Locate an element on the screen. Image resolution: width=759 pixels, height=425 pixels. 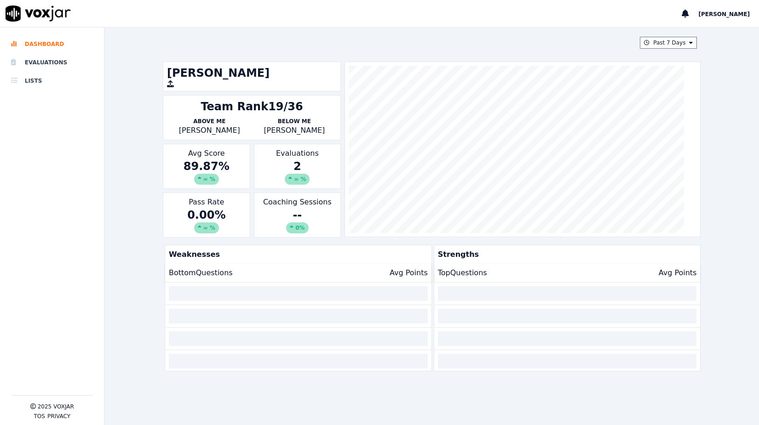
div: 89.87 % is located at coordinates (207, 172).